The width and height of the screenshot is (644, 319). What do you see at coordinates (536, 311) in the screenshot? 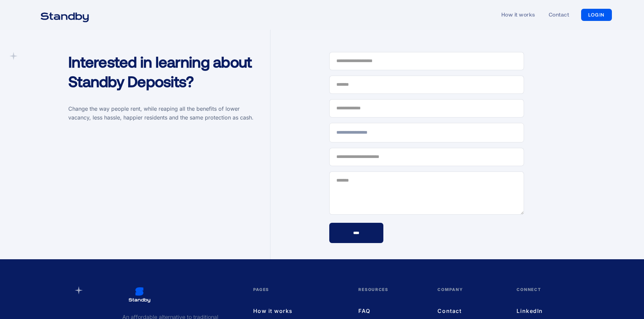
I see `a: LinkedIn` at bounding box center [536, 311].